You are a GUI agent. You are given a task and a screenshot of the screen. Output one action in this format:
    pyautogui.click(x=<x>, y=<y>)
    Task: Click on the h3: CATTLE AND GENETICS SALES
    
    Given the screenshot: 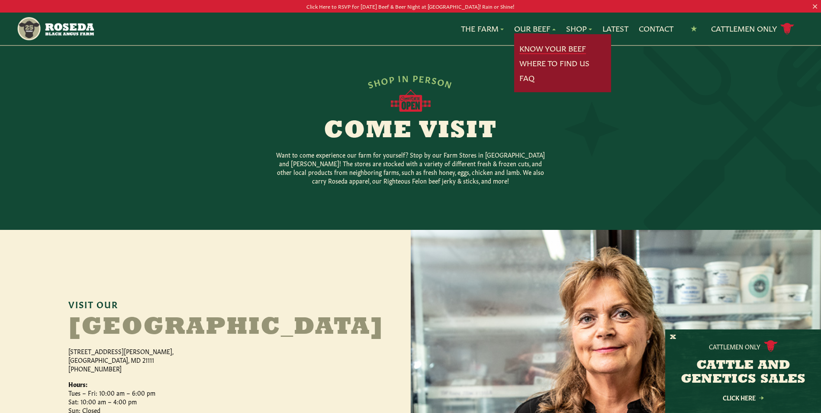 What is the action you would take?
    pyautogui.click(x=743, y=373)
    